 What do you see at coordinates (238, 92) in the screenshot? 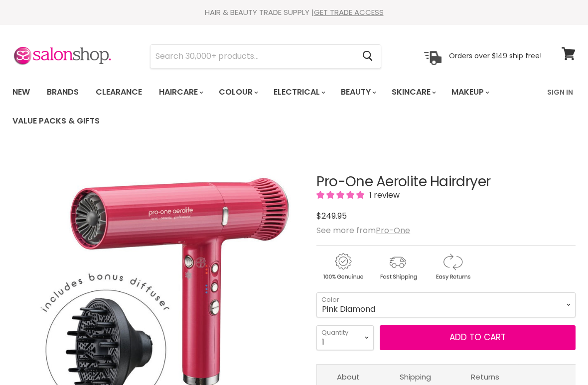
I see `a: Colour` at bounding box center [238, 92].